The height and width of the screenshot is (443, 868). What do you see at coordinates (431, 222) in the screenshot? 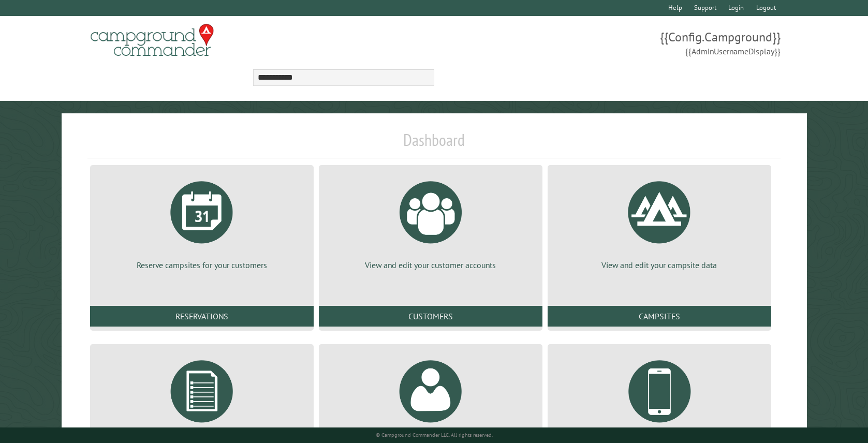
I see `a: View and edit your customer accounts` at bounding box center [431, 222].